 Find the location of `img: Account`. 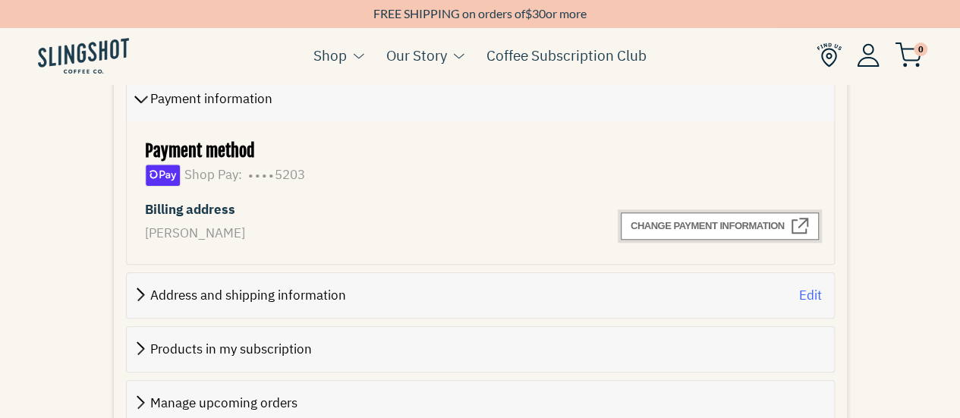

img: Account is located at coordinates (869, 55).